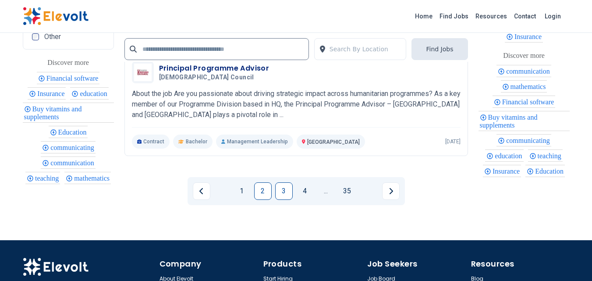 The width and height of the screenshot is (592, 281). I want to click on ul: Pagination, so click(296, 191).